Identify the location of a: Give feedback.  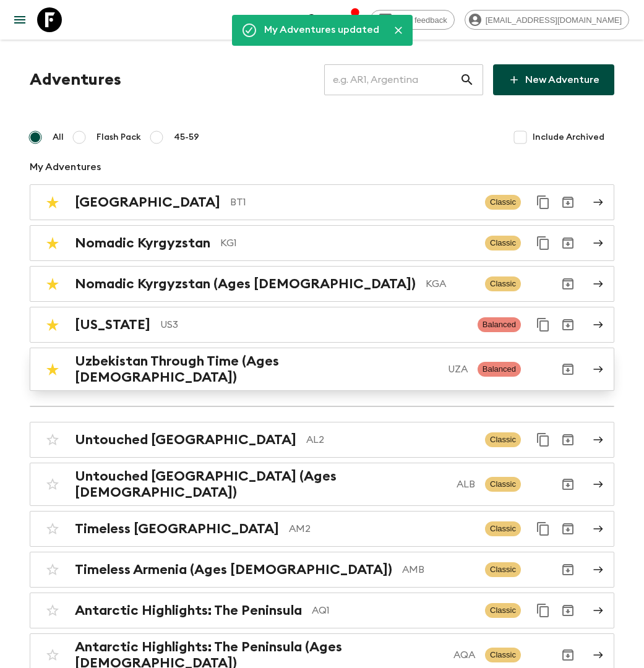
(412, 20).